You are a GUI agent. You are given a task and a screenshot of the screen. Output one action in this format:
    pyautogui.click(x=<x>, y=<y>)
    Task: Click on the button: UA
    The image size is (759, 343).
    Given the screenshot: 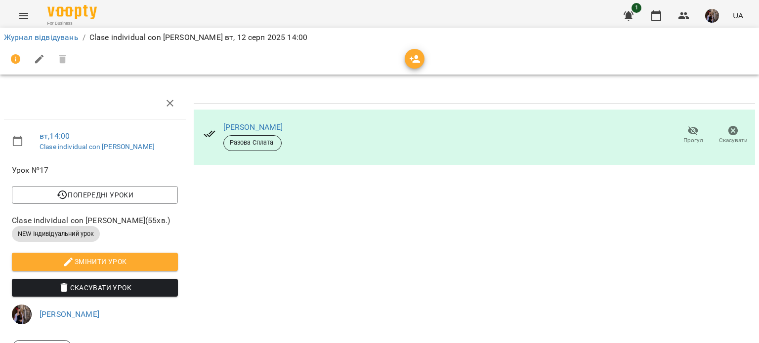 What is the action you would take?
    pyautogui.click(x=738, y=15)
    